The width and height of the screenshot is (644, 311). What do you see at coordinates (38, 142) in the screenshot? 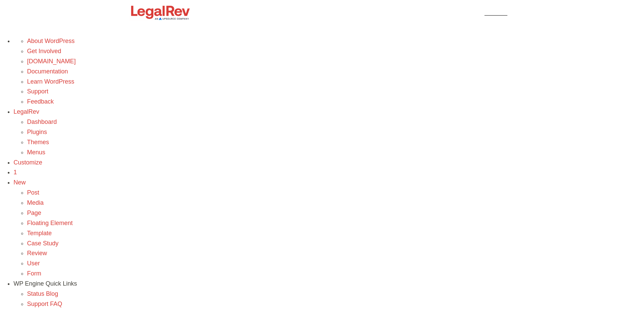
I see `a: Themes` at bounding box center [38, 142].